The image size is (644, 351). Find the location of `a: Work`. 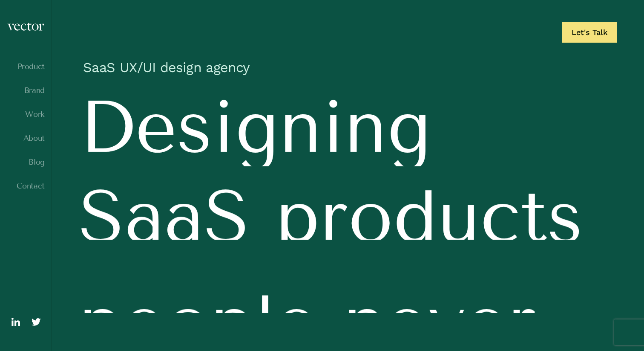

a: Work is located at coordinates (26, 115).